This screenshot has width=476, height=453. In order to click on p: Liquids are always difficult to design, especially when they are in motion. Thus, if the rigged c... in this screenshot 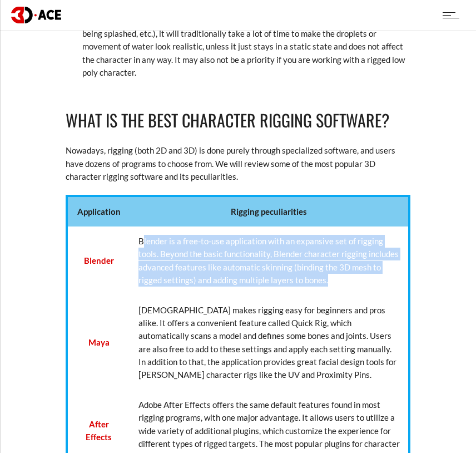, I will do `click(246, 40)`.